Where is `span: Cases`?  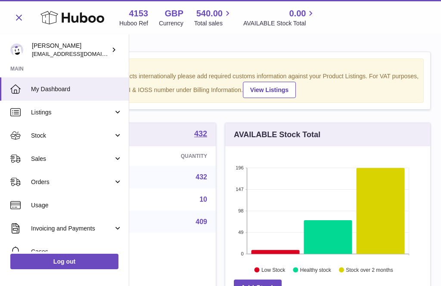 span: Cases is located at coordinates (77, 252).